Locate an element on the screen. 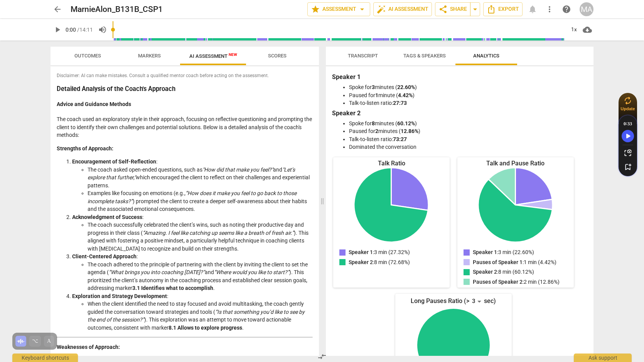 The image size is (644, 362). em: “Amazing. I feel like catching up seems like a breath of fresh air.” is located at coordinates (218, 233).